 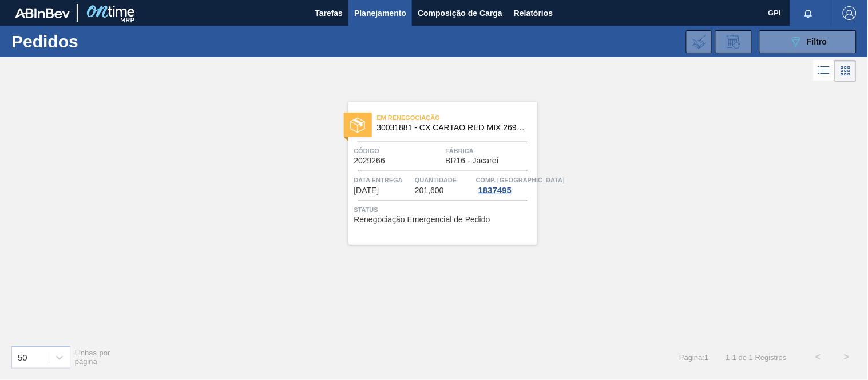 I want to click on button: Notificações, so click(x=809, y=13).